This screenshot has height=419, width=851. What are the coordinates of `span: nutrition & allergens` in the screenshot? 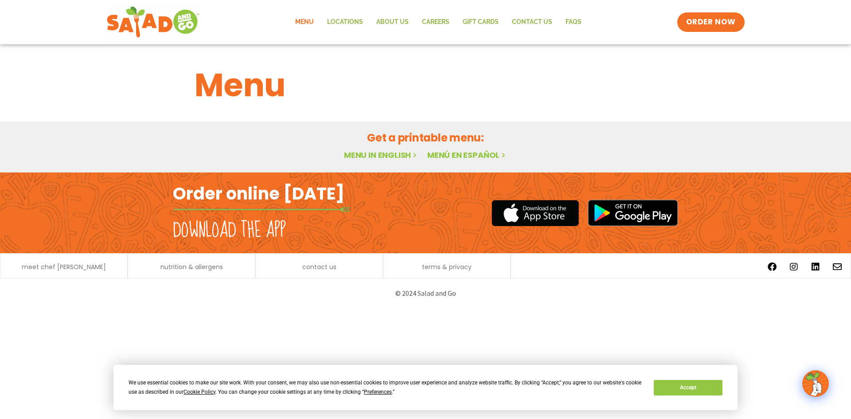 It's located at (192, 267).